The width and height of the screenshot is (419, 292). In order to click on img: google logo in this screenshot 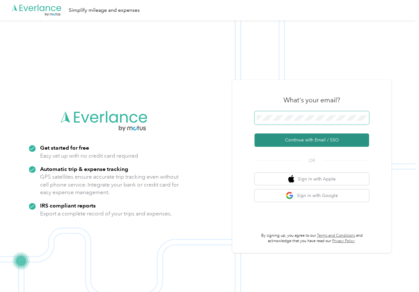, I will do `click(289, 196)`.